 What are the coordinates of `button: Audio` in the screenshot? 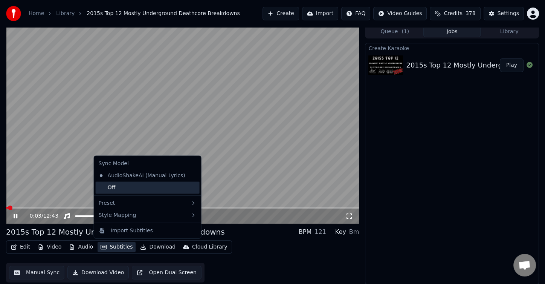 It's located at (81, 247).